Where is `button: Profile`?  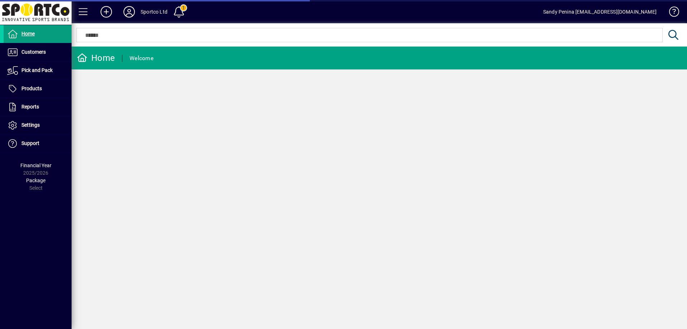 button: Profile is located at coordinates (129, 12).